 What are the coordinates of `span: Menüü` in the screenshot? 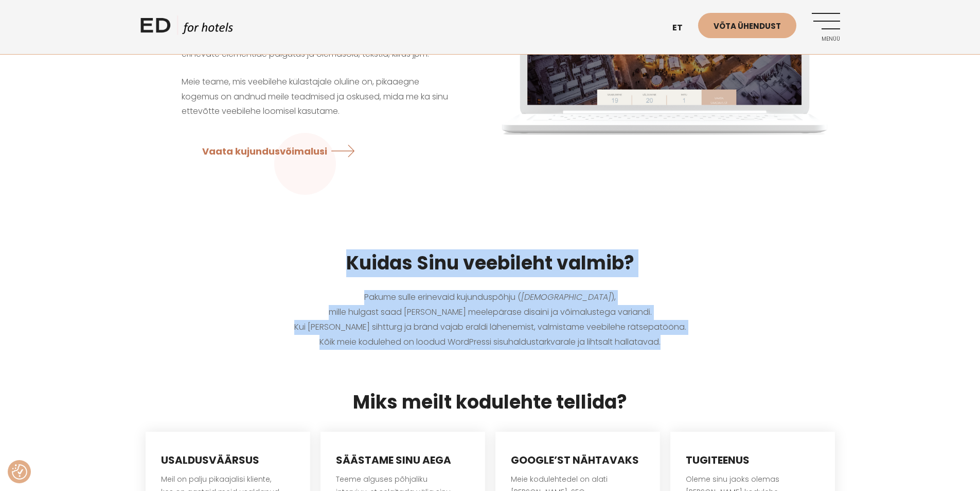 It's located at (826, 39).